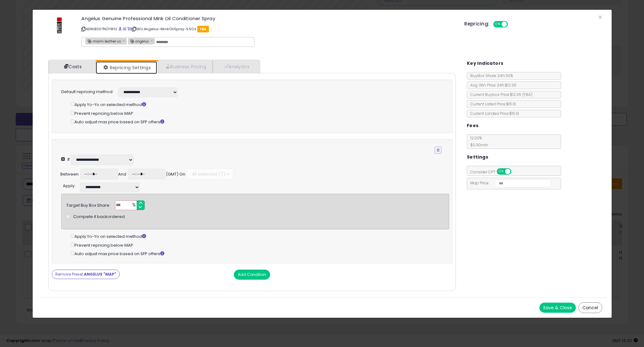 The image size is (644, 347). I want to click on div: Target Buy Box Share:, so click(89, 205).